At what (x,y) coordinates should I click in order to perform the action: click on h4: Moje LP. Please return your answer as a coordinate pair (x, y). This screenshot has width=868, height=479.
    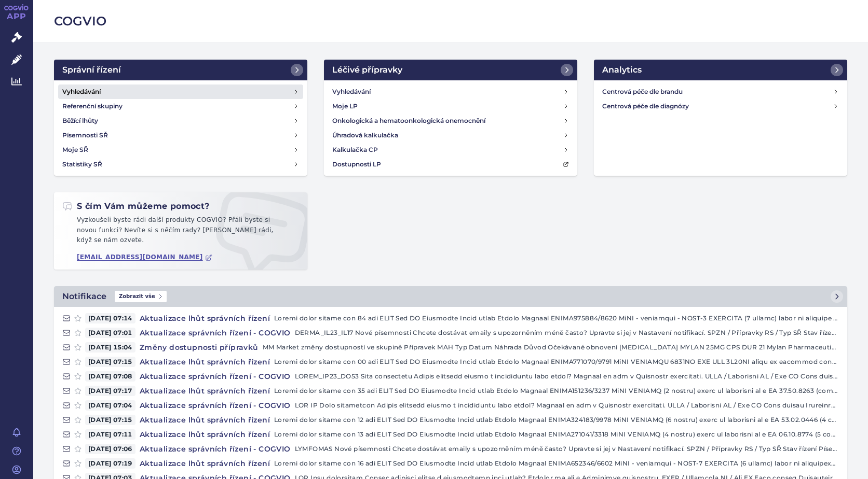
    Looking at the image, I should click on (345, 107).